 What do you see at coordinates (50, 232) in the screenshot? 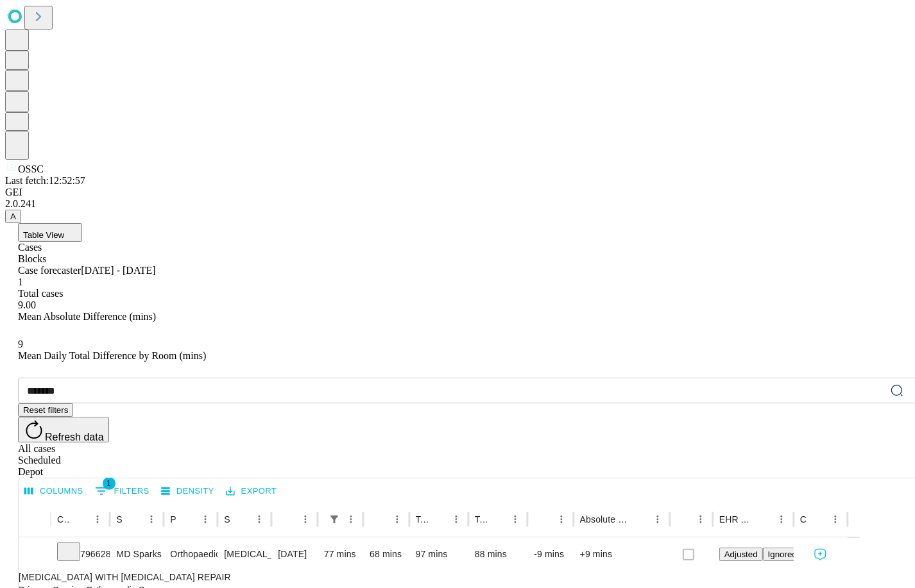
I see `button: Table View` at bounding box center [50, 232].